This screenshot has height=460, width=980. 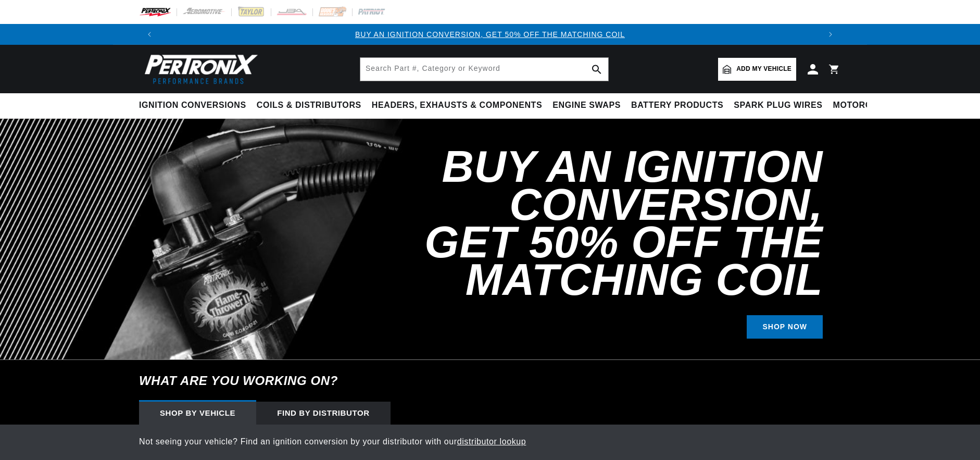 What do you see at coordinates (309, 106) in the screenshot?
I see `summary: Coils & Distributors` at bounding box center [309, 106].